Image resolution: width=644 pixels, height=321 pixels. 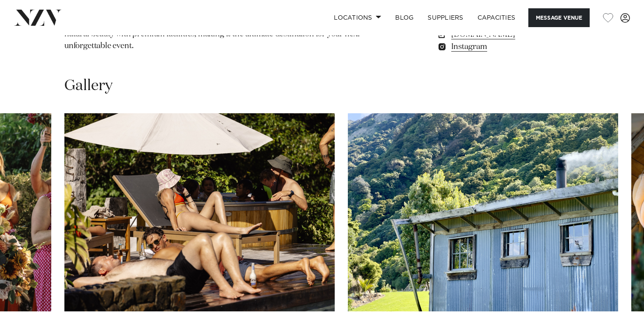 What do you see at coordinates (38, 18) in the screenshot?
I see `img: nzv-logo.png` at bounding box center [38, 18].